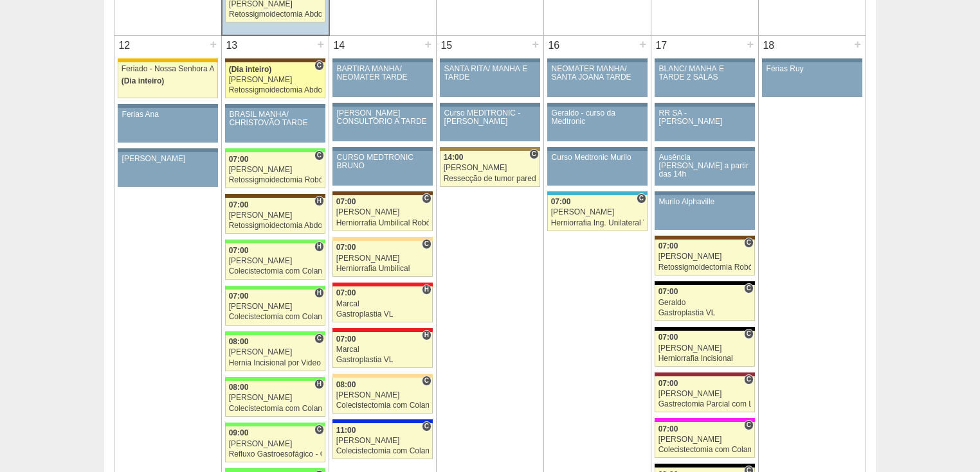  Describe the element at coordinates (705, 201) in the screenshot. I see `div: Murilo Alphaville` at that location.